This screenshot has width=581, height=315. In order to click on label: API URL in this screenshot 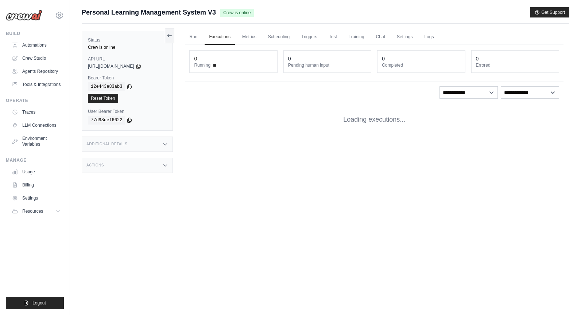, I will do `click(127, 59)`.